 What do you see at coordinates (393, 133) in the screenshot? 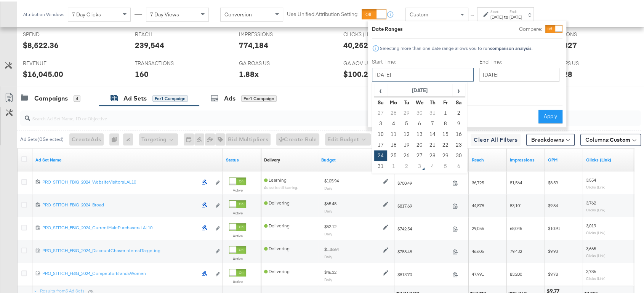
I see `td: 11` at bounding box center [393, 133].